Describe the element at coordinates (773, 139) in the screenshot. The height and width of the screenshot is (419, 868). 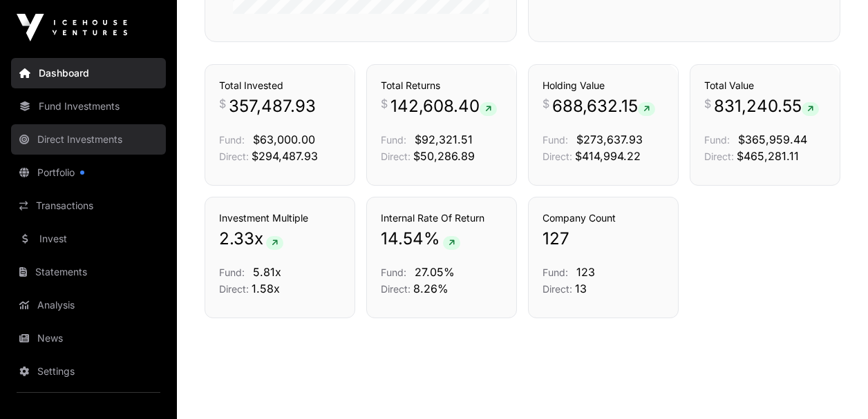
I see `span: $365,959.44` at that location.